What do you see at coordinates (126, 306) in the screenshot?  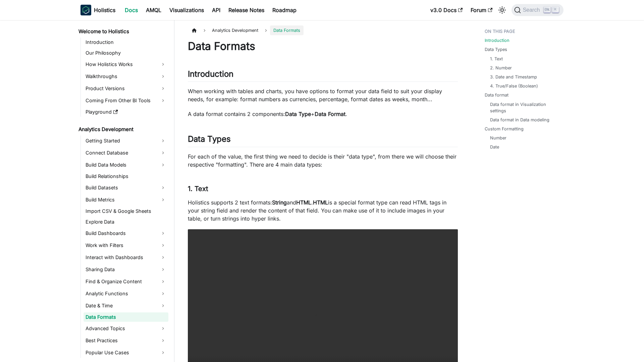 I see `a: Date & Time` at bounding box center [126, 306].